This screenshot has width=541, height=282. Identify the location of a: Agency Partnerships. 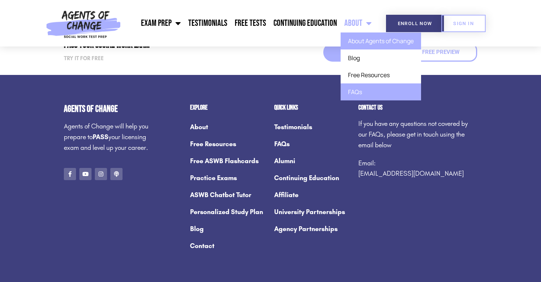
(313, 229).